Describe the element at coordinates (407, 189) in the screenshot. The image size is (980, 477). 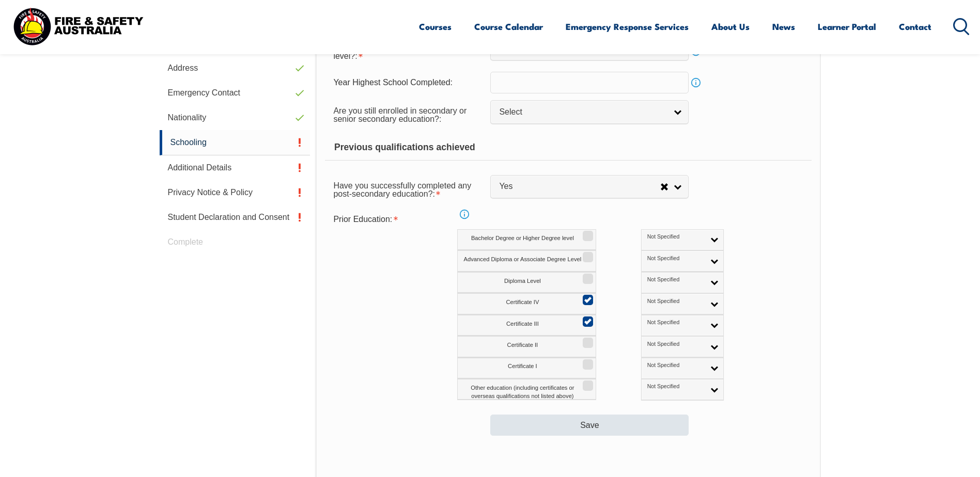
I see `div: Have you successfully completed any post-secondary education? is required.` at that location.